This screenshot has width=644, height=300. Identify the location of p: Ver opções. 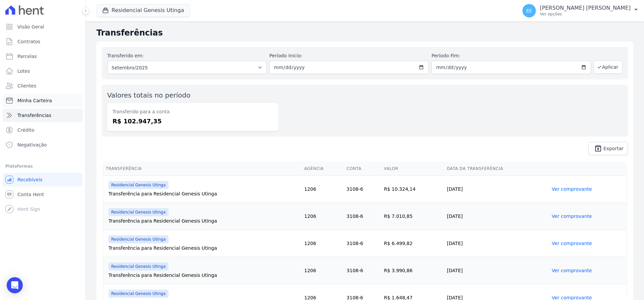
(585, 14).